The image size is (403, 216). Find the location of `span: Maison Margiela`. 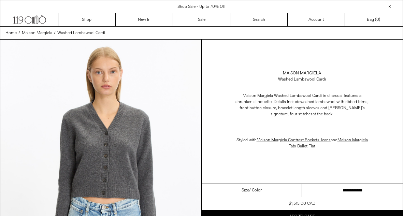

span: Maison Margiela is located at coordinates (37, 33).